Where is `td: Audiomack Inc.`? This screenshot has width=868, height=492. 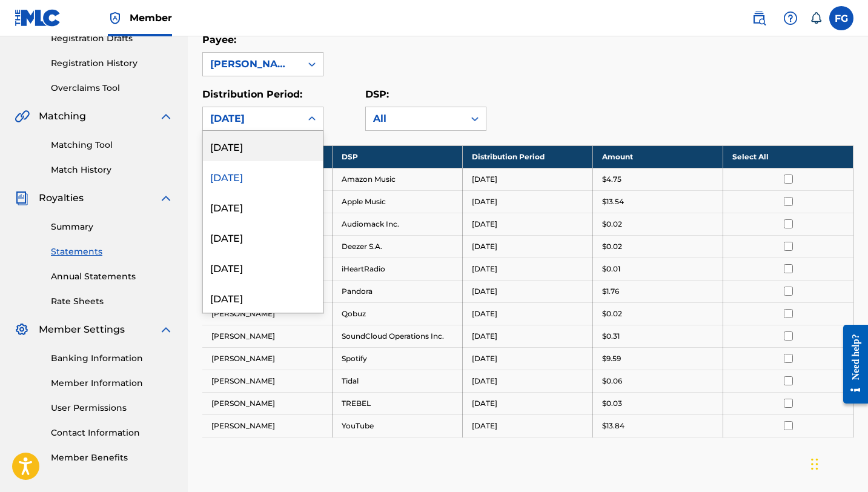 td: Audiomack Inc. is located at coordinates (398, 224).